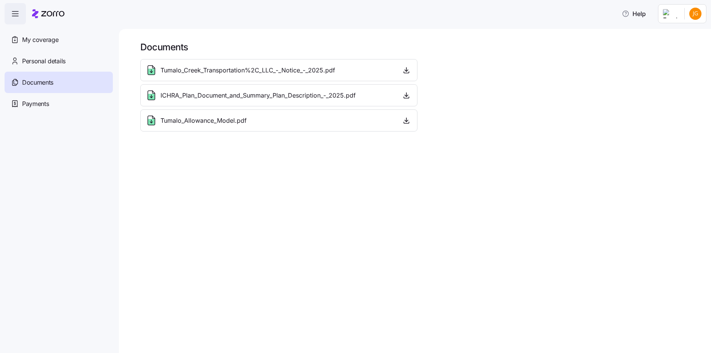  Describe the element at coordinates (40, 40) in the screenshot. I see `span: My coverage` at that location.